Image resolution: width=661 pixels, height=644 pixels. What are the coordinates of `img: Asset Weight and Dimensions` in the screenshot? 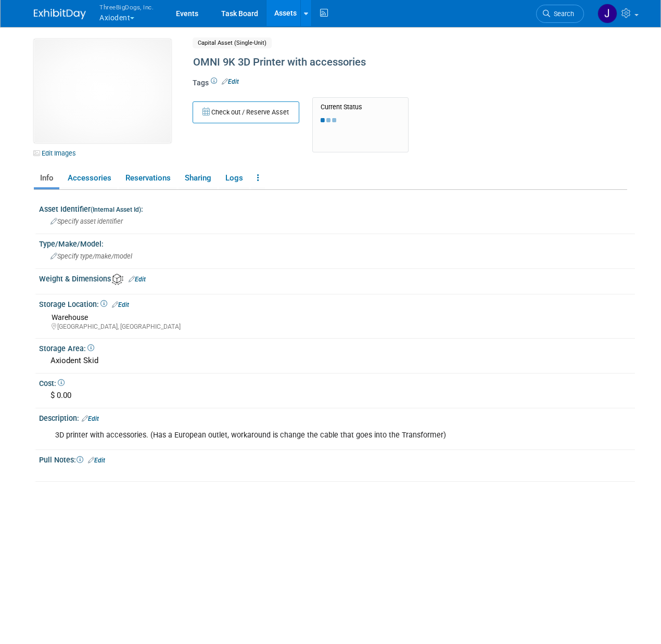 It's located at (117, 279).